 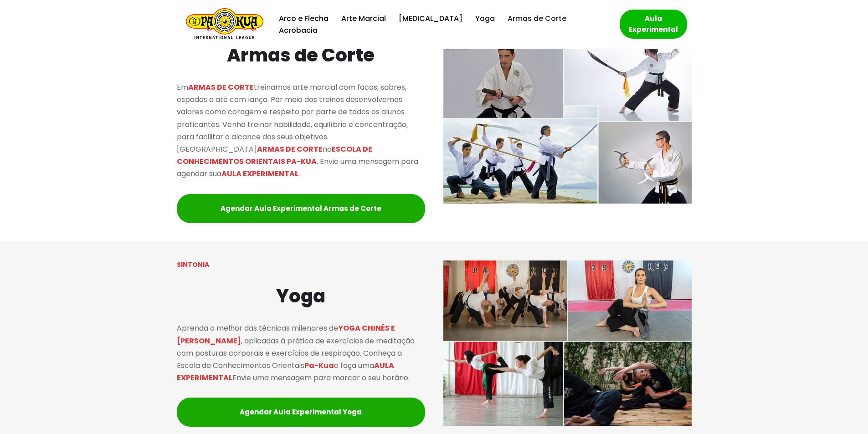 What do you see at coordinates (304, 18) in the screenshot?
I see `a: Arco e Flecha` at bounding box center [304, 18].